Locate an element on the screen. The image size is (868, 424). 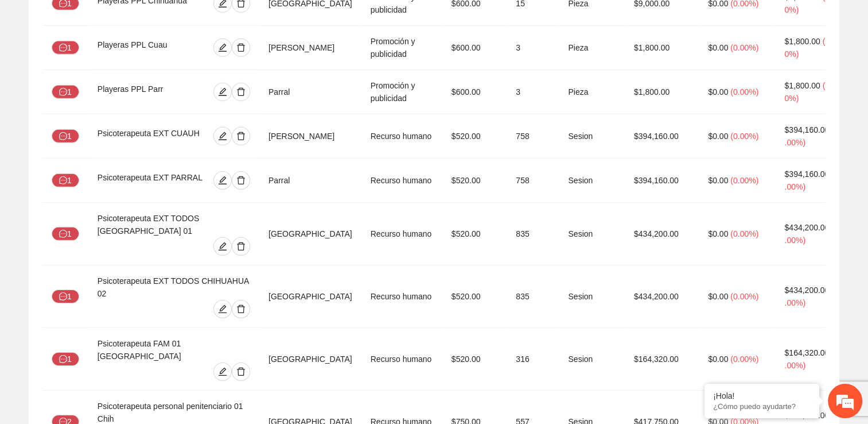
span: $164,320.00 is located at coordinates (806, 353).